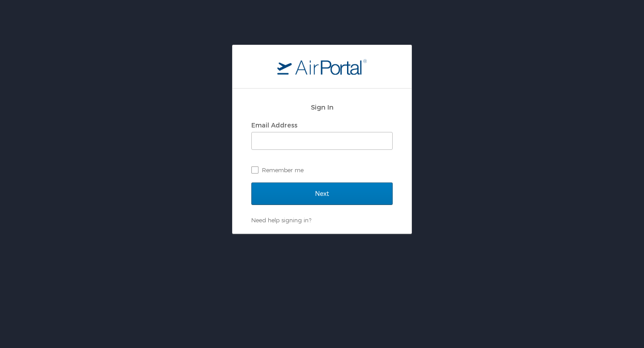  I want to click on img: logo, so click(322, 67).